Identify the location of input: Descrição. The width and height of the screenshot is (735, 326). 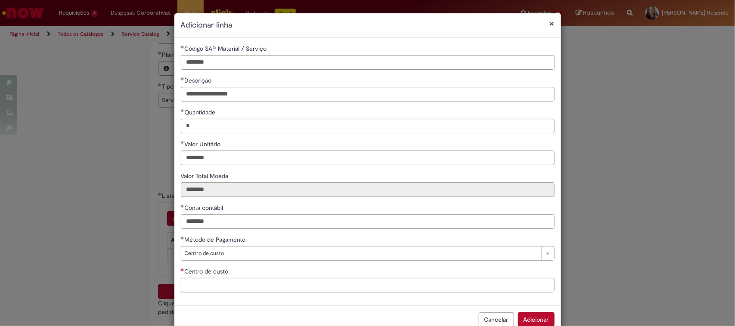
(368, 94).